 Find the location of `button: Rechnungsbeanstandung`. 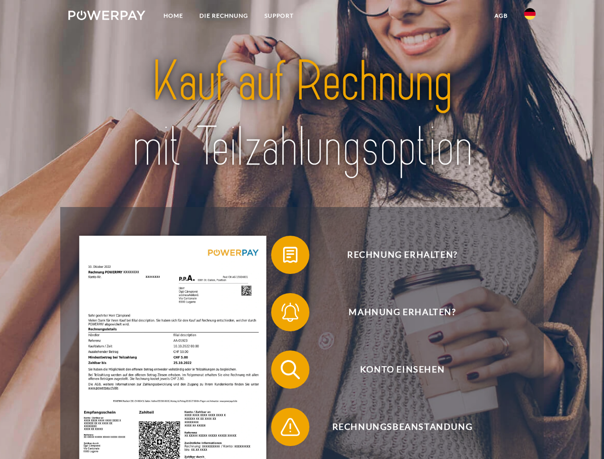

button: Rechnungsbeanstandung is located at coordinates (395, 427).